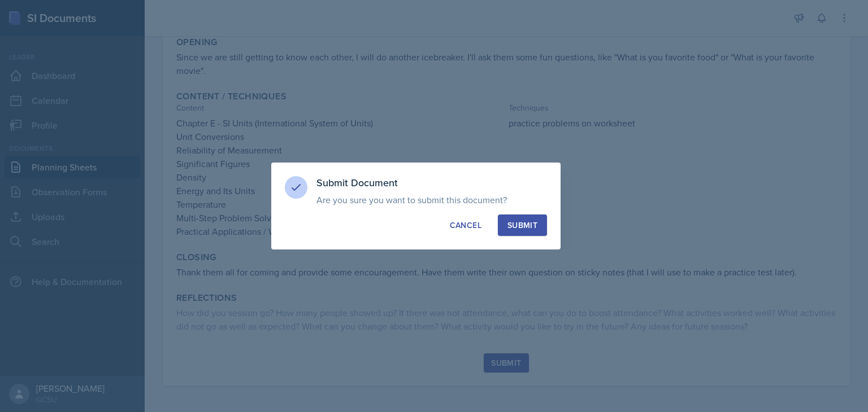  I want to click on h3: Submit Document, so click(432, 183).